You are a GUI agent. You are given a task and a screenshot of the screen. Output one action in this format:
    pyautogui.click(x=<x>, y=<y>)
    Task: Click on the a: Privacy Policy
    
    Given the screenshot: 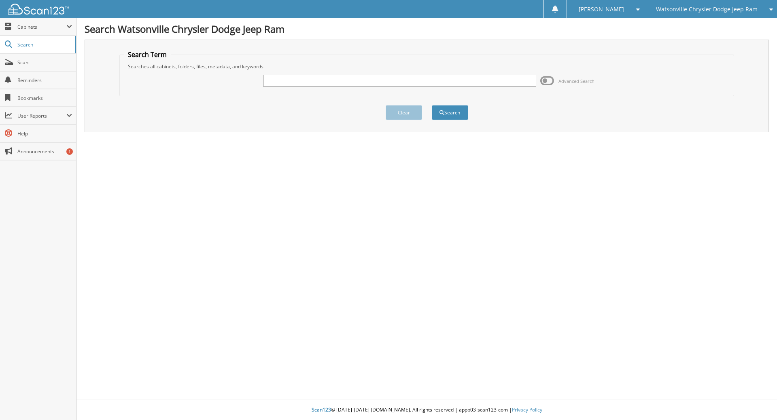 What is the action you would take?
    pyautogui.click(x=527, y=410)
    